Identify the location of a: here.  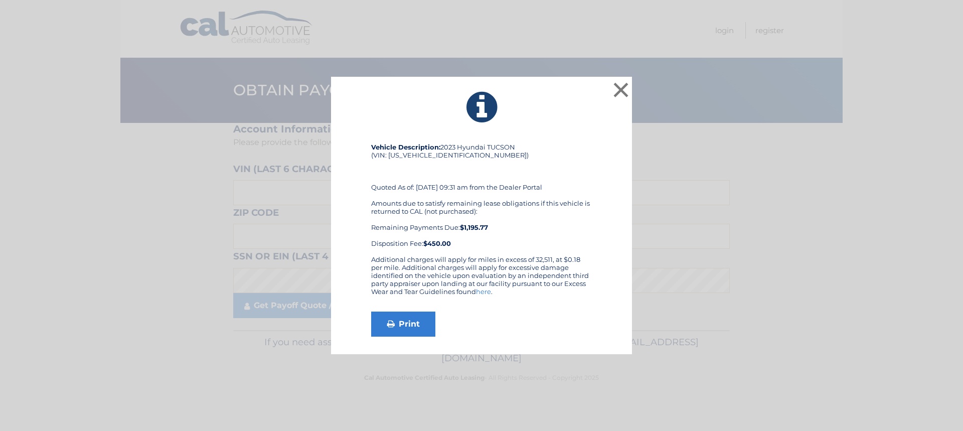
(484, 291).